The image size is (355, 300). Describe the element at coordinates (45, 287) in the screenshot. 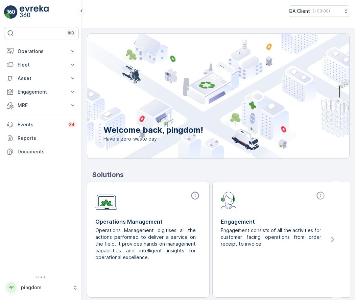

I see `p: pingdom` at that location.